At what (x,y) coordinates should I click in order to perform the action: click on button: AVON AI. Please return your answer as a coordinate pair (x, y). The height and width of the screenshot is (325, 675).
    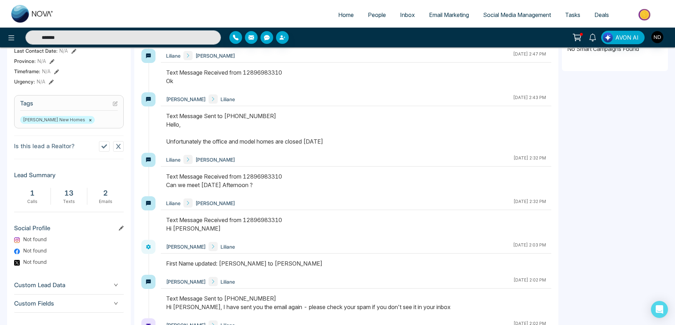
    Looking at the image, I should click on (622, 37).